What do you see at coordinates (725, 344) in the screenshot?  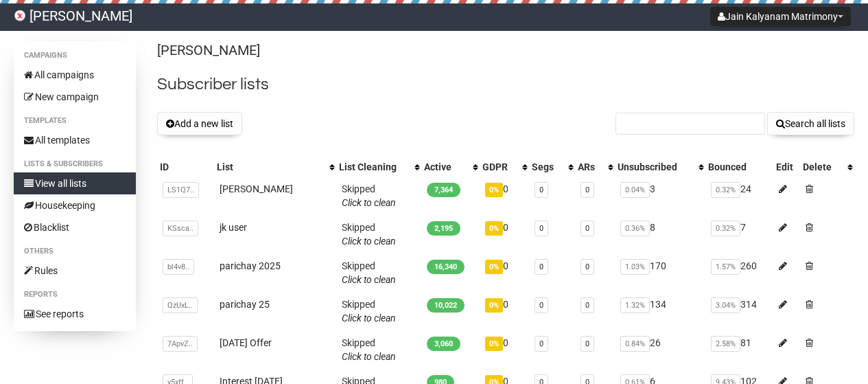 I see `span: 2.58%` at bounding box center [725, 344].